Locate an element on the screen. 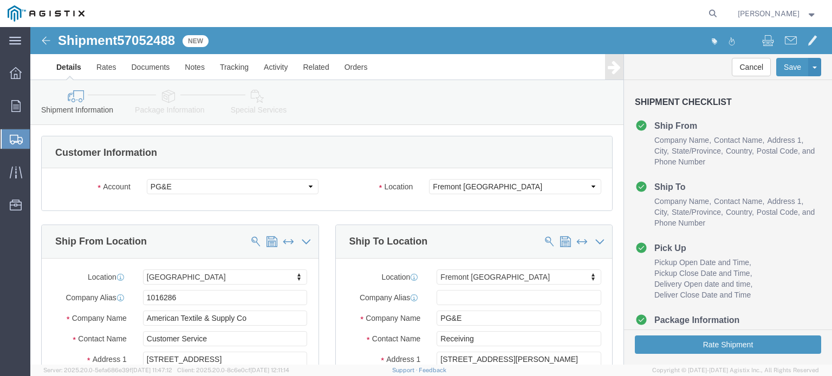 This screenshot has height=376, width=832. a: Support is located at coordinates (406, 371).